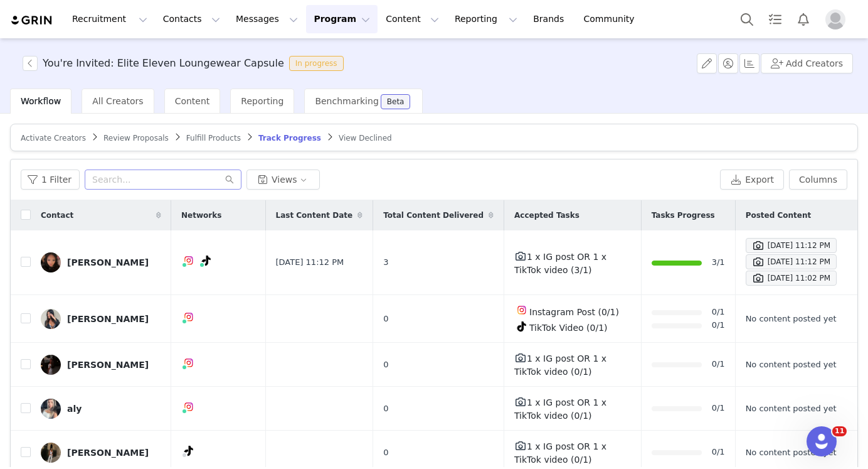 Image resolution: width=868 pixels, height=469 pixels. I want to click on img: f352523e-901a-49e0-9645-be8045b846e0.jpg, so click(51, 262).